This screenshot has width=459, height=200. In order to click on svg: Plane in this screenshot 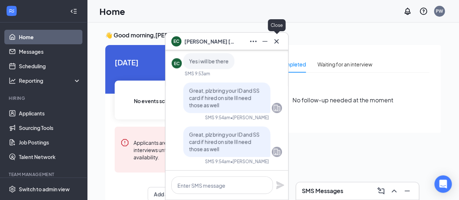, I will do `click(280, 185)`.